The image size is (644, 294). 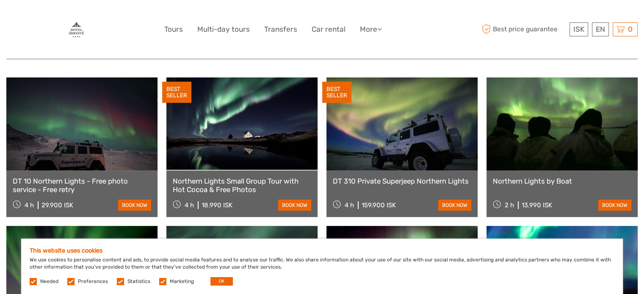 I want to click on span: ISK, so click(x=579, y=29).